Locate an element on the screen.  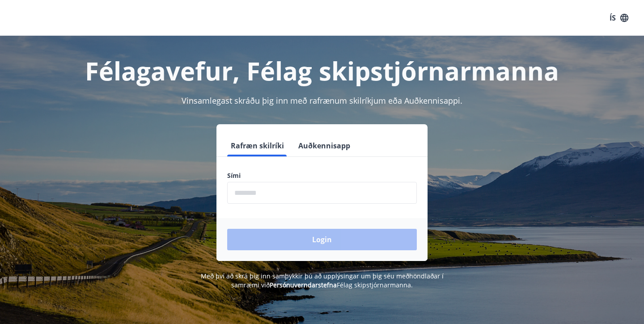
button: ÍS is located at coordinates (619, 18).